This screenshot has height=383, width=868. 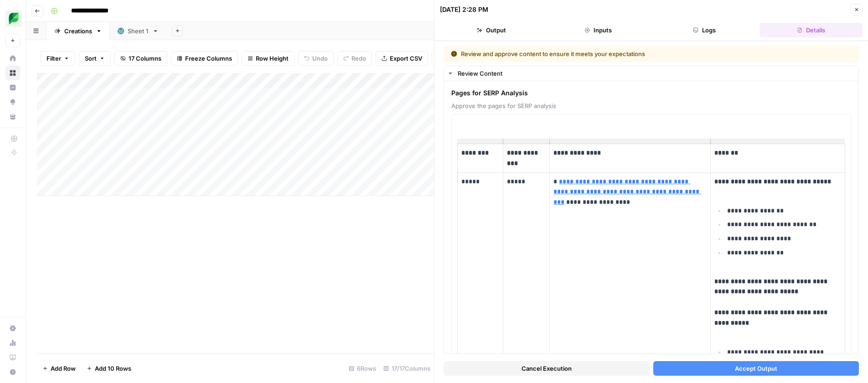 I want to click on button: Freeze Columns, so click(x=204, y=58).